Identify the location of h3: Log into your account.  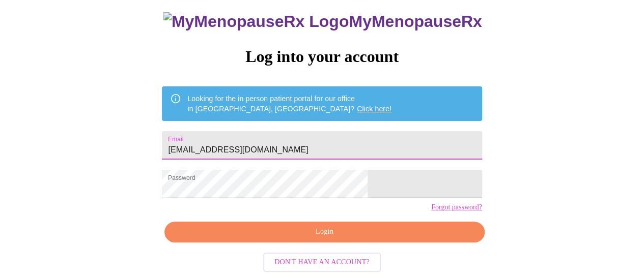
(322, 57).